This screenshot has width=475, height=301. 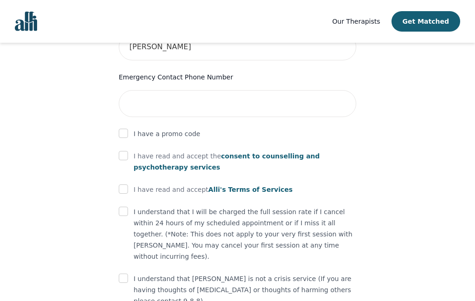 What do you see at coordinates (245, 162) in the screenshot?
I see `p: I have read and accept the` at bounding box center [245, 162].